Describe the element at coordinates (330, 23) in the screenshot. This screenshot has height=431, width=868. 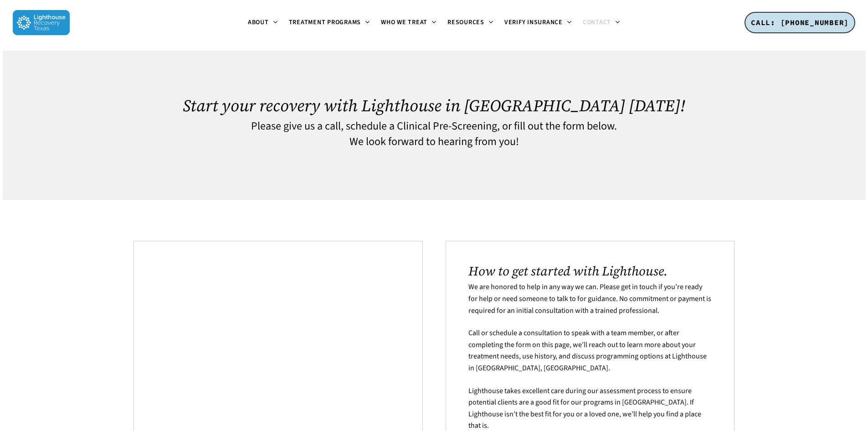
I see `a: Treatment Programs` at that location.